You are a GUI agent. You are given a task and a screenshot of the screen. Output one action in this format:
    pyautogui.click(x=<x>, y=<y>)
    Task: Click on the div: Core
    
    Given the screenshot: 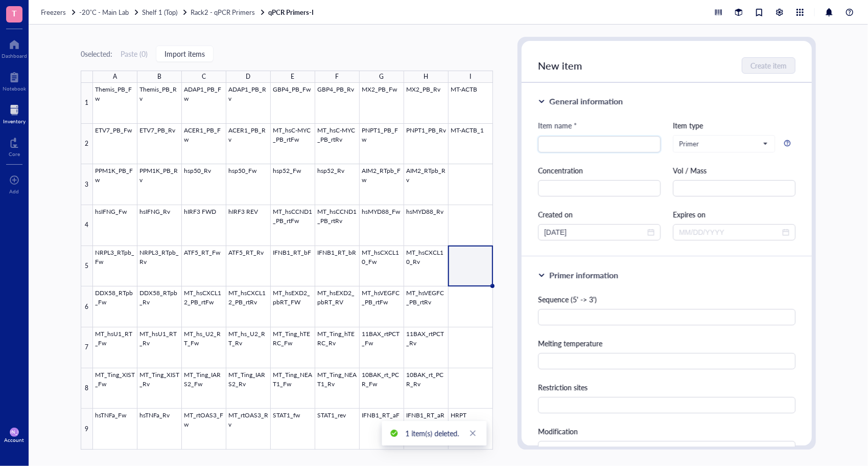 What is the action you would take?
    pyautogui.click(x=14, y=154)
    